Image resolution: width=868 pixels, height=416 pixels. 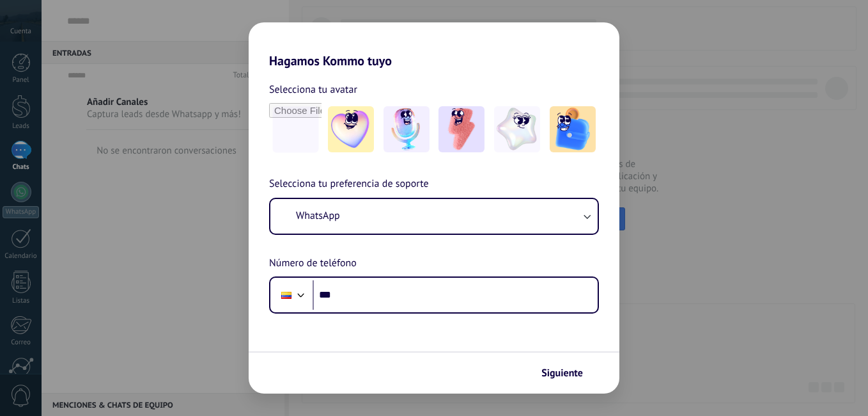 I want to click on span: WhatsApp, so click(x=318, y=216).